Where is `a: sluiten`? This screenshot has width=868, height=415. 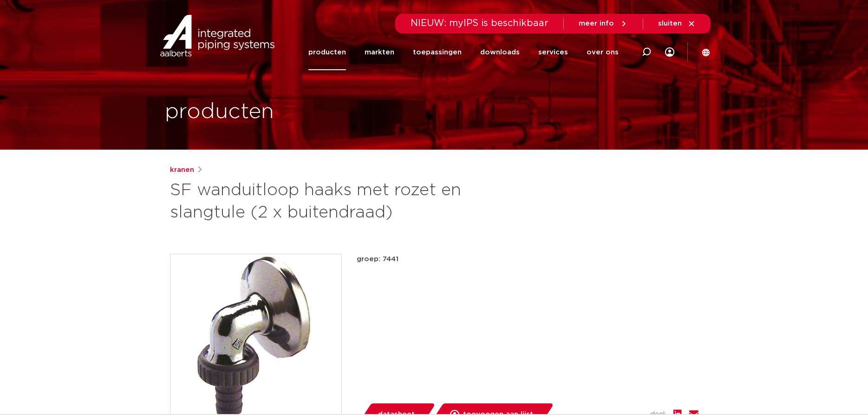
a: sluiten is located at coordinates (677, 24).